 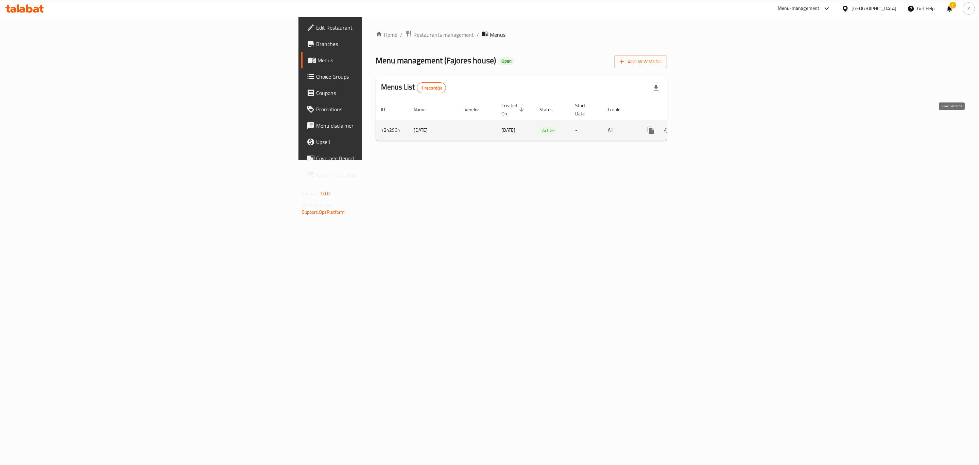 What do you see at coordinates (310, 193) in the screenshot?
I see `span: Version:` at bounding box center [310, 193].